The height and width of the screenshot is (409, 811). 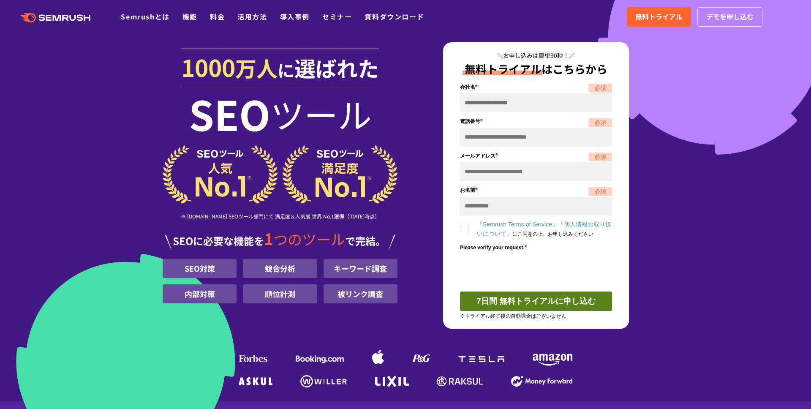 I want to click on span: デモを申し込む, so click(x=730, y=17).